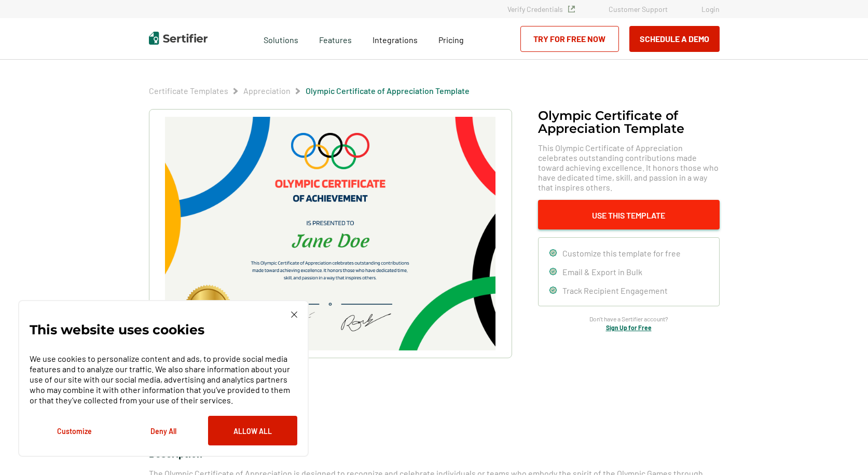 Image resolution: width=868 pixels, height=475 pixels. What do you see at coordinates (615, 291) in the screenshot?
I see `span: Track Recipient Engagement` at bounding box center [615, 291].